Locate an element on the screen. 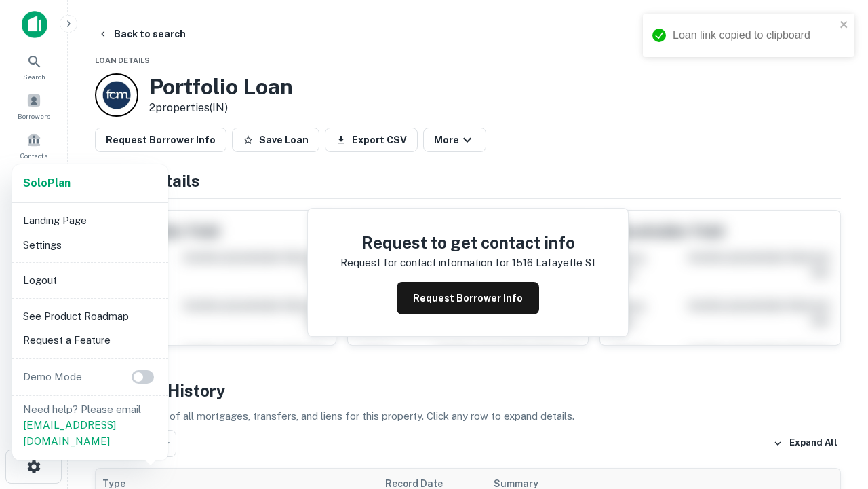 The width and height of the screenshot is (868, 489). p: Need help? Please email is located at coordinates (90, 425).